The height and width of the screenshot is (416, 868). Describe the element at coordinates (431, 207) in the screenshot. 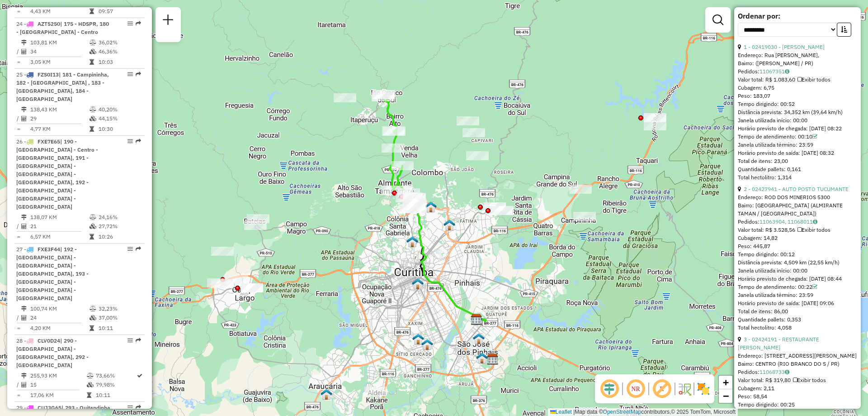

I see `img: WCL VILA GRAZIELA` at that location.